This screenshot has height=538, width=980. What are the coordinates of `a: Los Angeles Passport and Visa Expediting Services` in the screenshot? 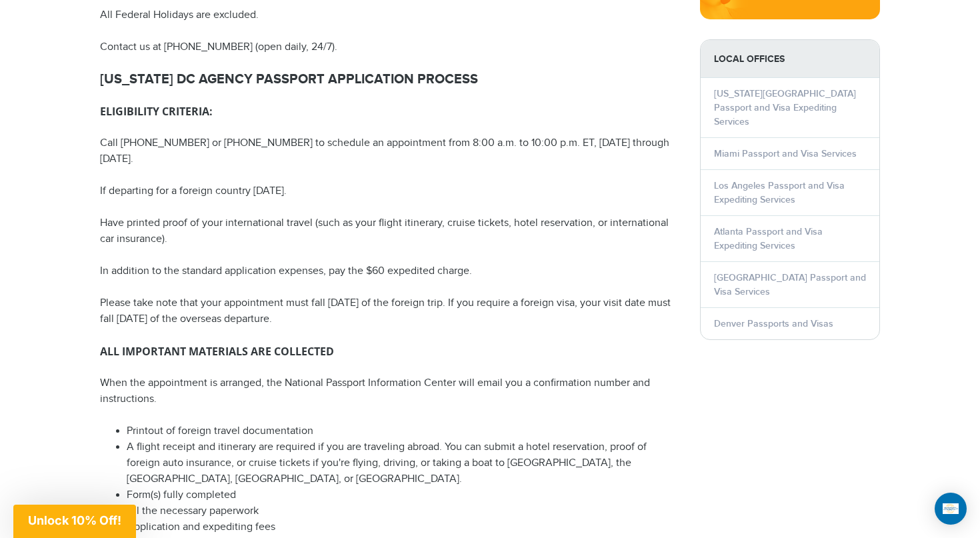 It's located at (779, 193).